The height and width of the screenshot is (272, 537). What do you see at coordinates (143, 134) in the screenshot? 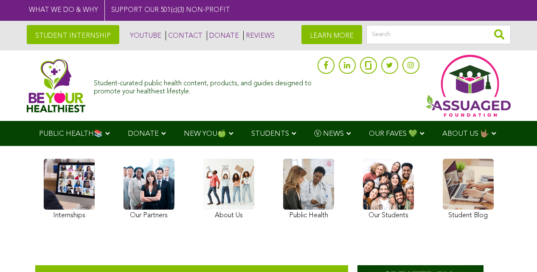
I see `span: DONATE` at bounding box center [143, 134].